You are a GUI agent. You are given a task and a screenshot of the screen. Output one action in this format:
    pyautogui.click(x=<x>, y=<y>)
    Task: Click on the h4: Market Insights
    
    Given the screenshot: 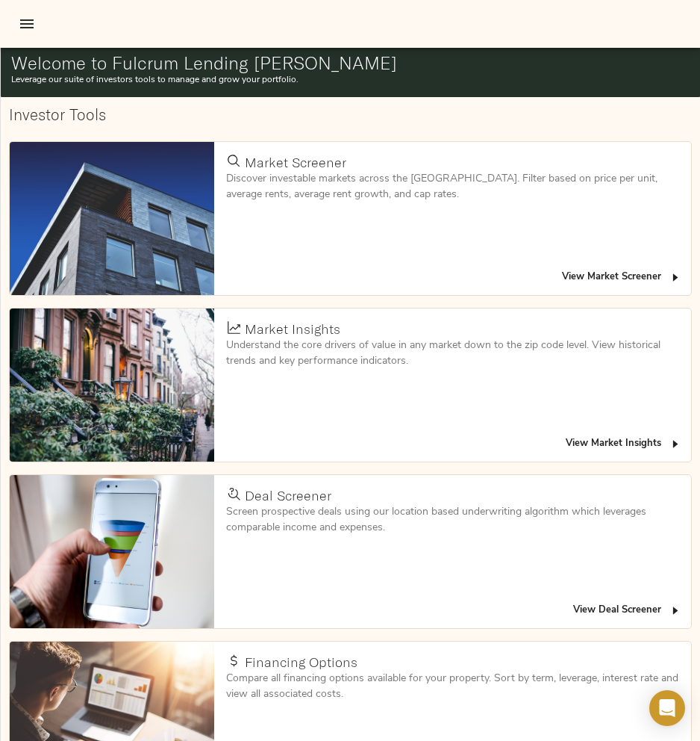 What is the action you would take?
    pyautogui.click(x=293, y=329)
    